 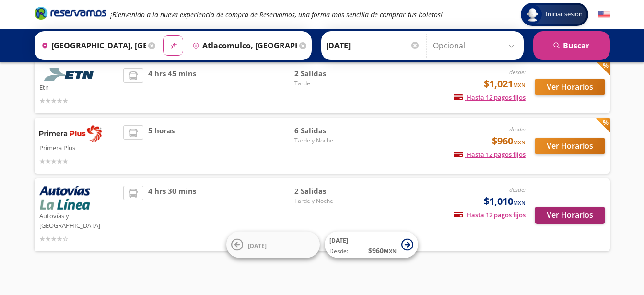 What do you see at coordinates (172, 87) in the screenshot?
I see `span: 4 hrs 45 mins` at bounding box center [172, 87].